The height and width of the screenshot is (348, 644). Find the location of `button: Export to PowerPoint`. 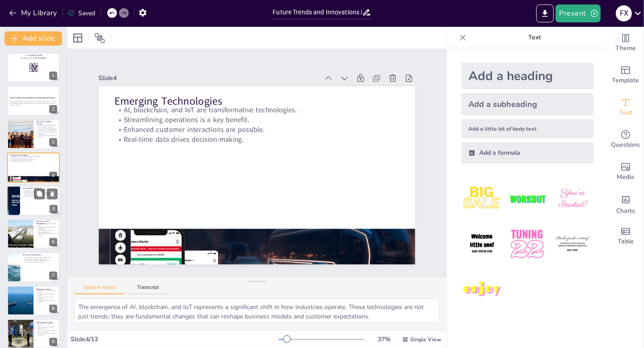

button: Export to PowerPoint is located at coordinates (545, 13).